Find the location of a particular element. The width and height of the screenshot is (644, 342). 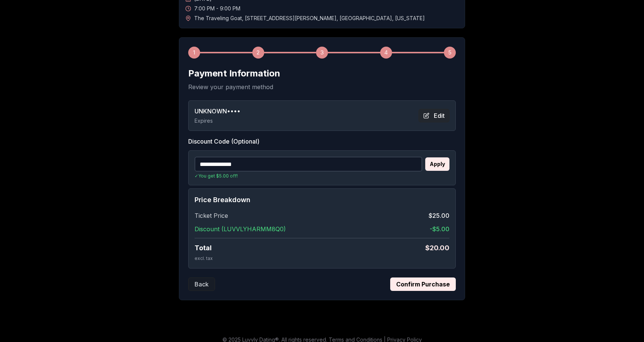

div: 2 is located at coordinates (258, 53).